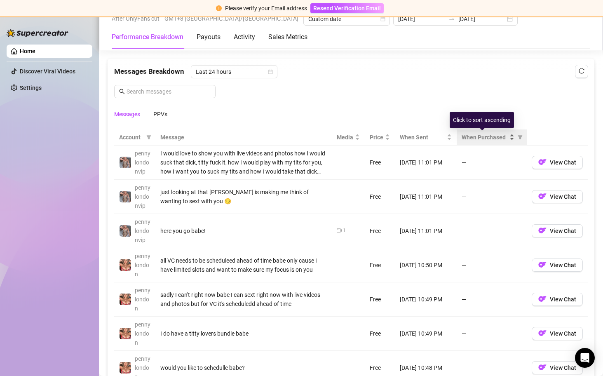  What do you see at coordinates (266, 8) in the screenshot?
I see `div: Please verify your Email address` at bounding box center [266, 8].